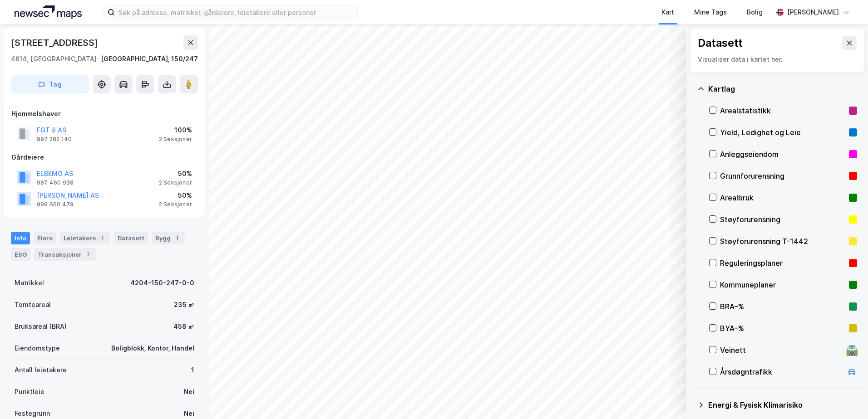 This screenshot has height=419, width=868. I want to click on div: 997 282 140, so click(54, 139).